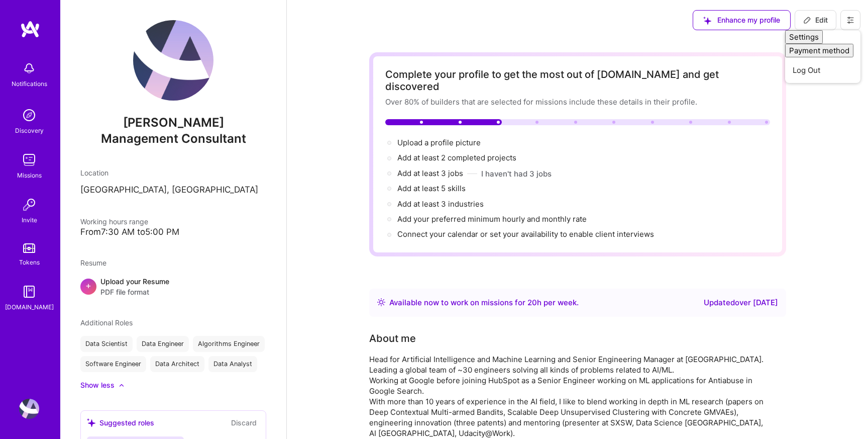 This screenshot has height=439, width=868. What do you see at coordinates (532, 302) in the screenshot?
I see `span: 20` at bounding box center [532, 302].